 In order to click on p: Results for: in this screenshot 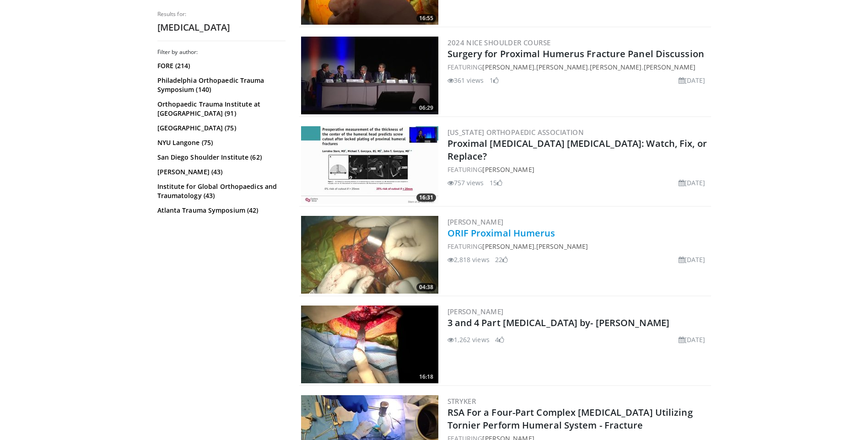, I will do `click(221, 14)`.